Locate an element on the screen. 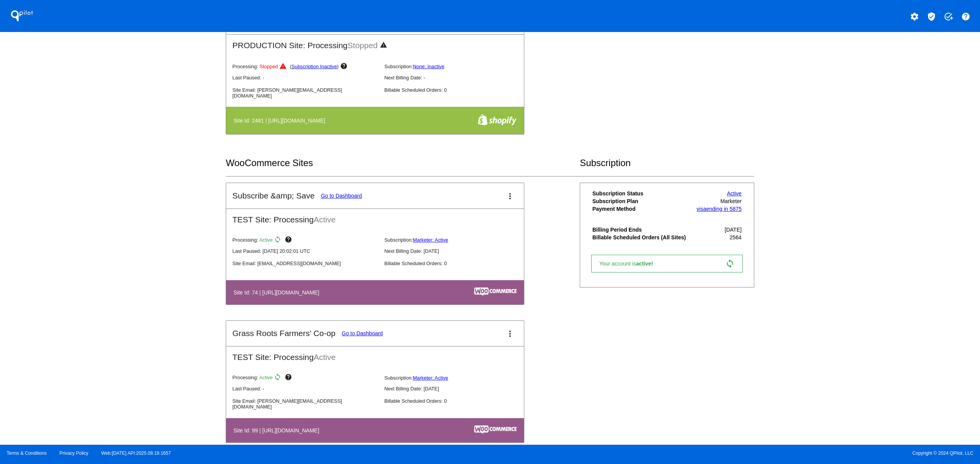 The image size is (980, 464). h2: WooCommerce Sites is located at coordinates (402, 163).